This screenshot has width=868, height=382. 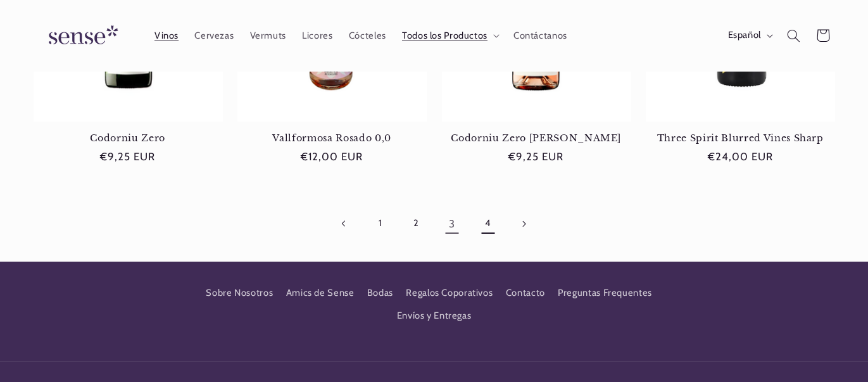 What do you see at coordinates (344, 224) in the screenshot?
I see `a: Pagina anterior` at bounding box center [344, 224].